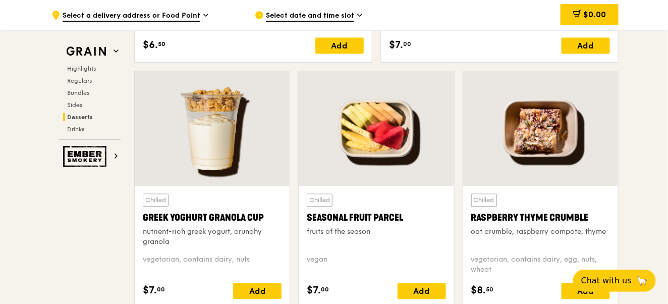  What do you see at coordinates (595, 14) in the screenshot?
I see `span: $0.00` at bounding box center [595, 14].